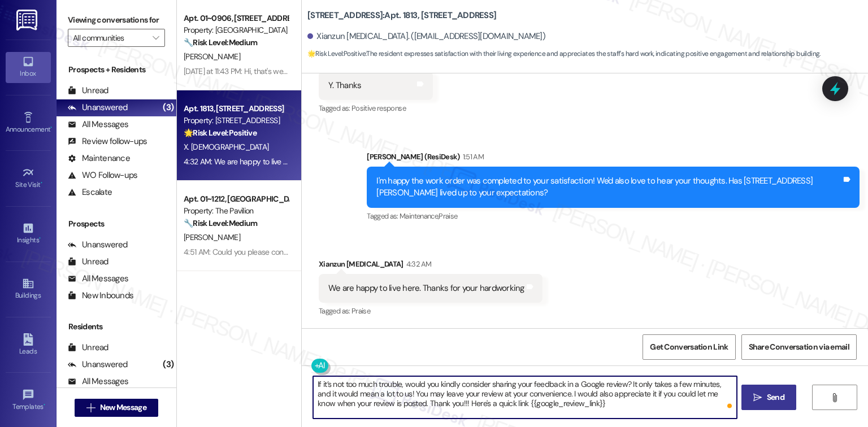  I want to click on button: Send, so click(768, 397).